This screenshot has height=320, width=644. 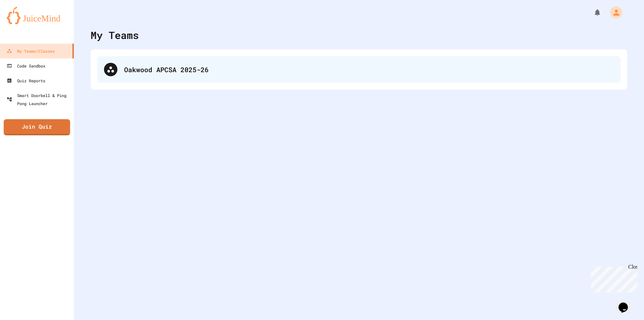 I want to click on div: My Teams, so click(x=115, y=35).